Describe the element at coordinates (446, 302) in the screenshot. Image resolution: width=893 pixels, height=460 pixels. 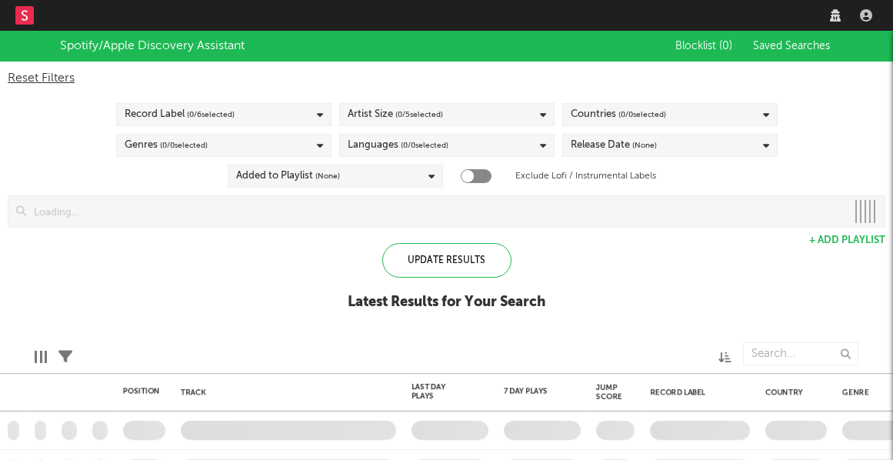
I see `div: Latest Results for Your Search` at that location.